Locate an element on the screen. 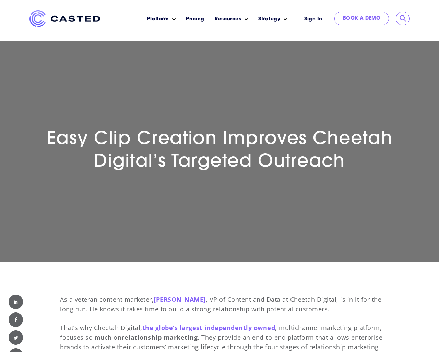 The height and width of the screenshot is (352, 439). img: Facebook is located at coordinates (16, 319).